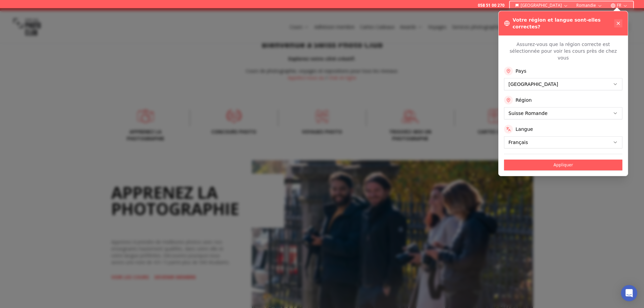  I want to click on p: Assurez-vous que la région correcte est sélectionnée pour voir les cours près de chez vous, so click(564, 51).